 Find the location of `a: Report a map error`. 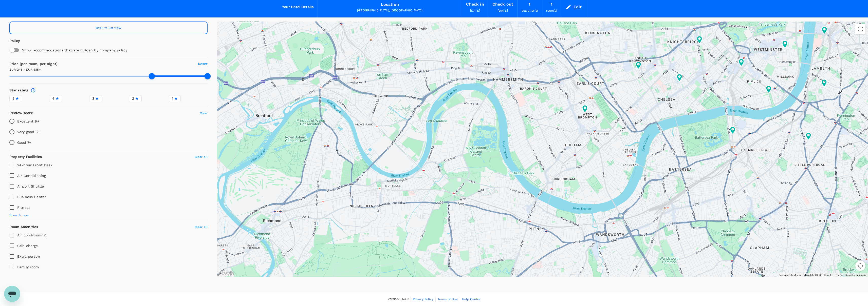

a: Report a map error is located at coordinates (856, 275).